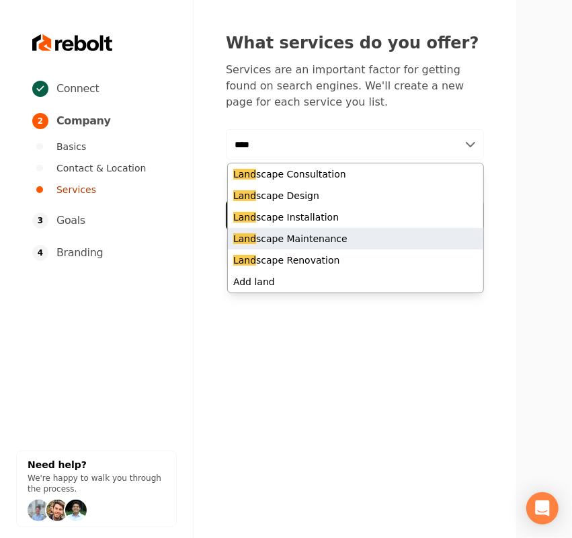 This screenshot has height=538, width=572. Describe the element at coordinates (355, 43) in the screenshot. I see `h2: What services do you offer?` at that location.